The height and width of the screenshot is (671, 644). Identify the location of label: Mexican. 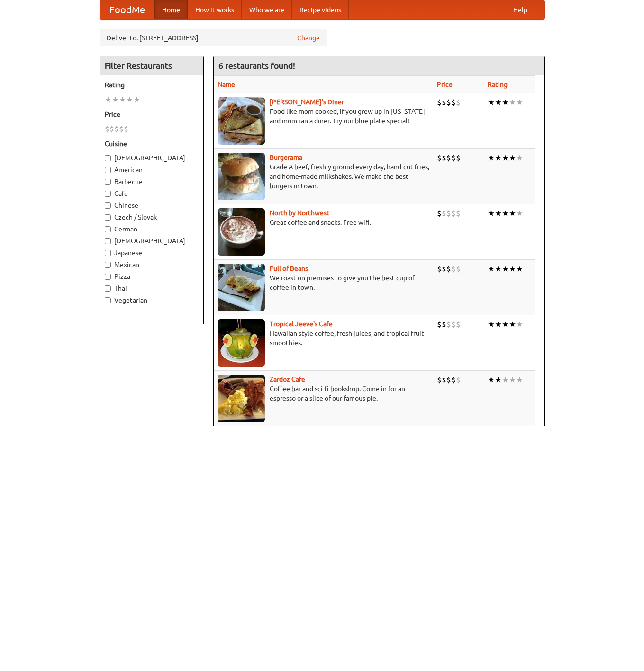
(152, 265).